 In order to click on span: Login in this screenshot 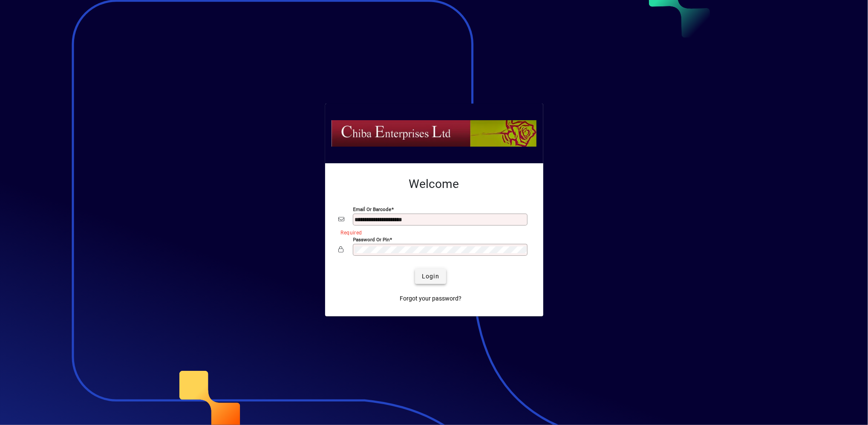, I will do `click(431, 276)`.